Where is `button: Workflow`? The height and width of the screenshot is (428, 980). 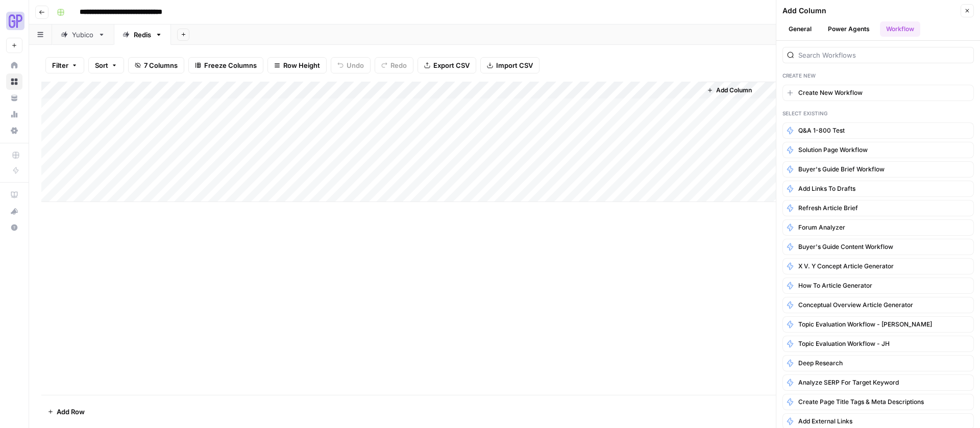 button: Workflow is located at coordinates (899, 29).